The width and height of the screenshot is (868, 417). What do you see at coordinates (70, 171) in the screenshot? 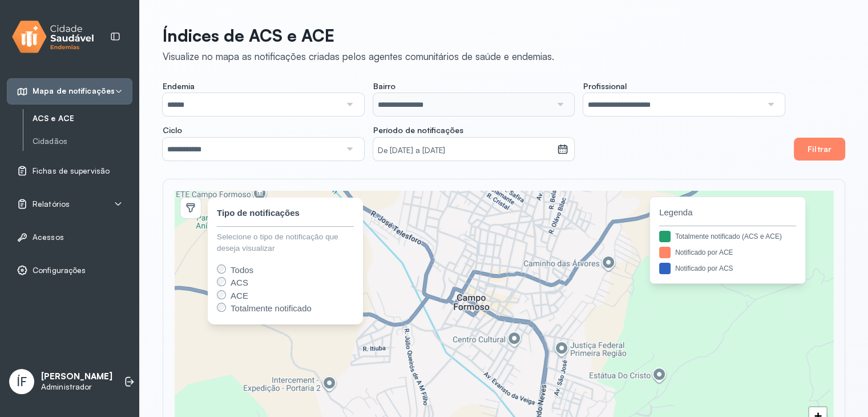
I see `a: Fichas de supervisão` at bounding box center [70, 171].